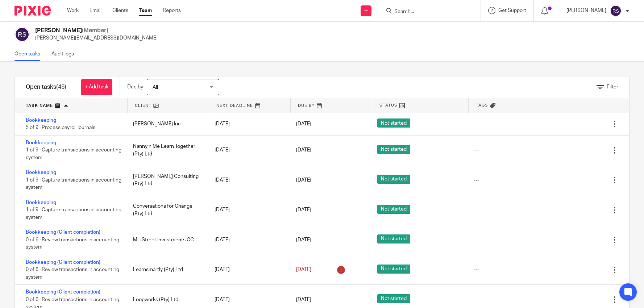 The width and height of the screenshot is (644, 308). Describe the element at coordinates (96, 87) in the screenshot. I see `a: + Add task` at that location.